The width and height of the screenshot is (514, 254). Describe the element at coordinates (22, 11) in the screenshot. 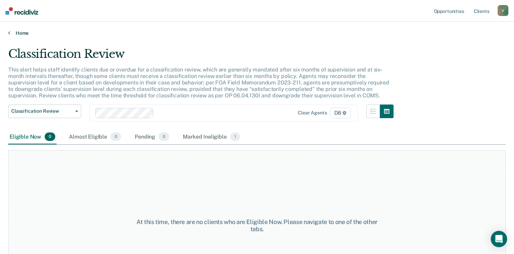

I see `img: Recidiviz` at that location.